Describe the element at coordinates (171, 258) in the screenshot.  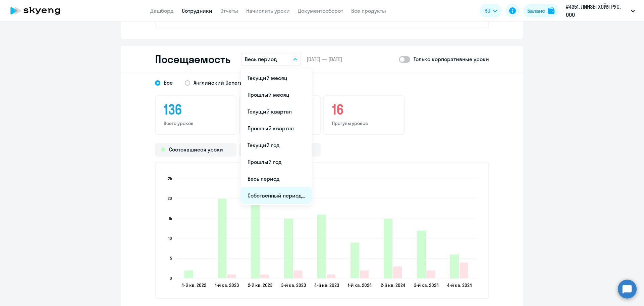
I see `text: 5` at that location.